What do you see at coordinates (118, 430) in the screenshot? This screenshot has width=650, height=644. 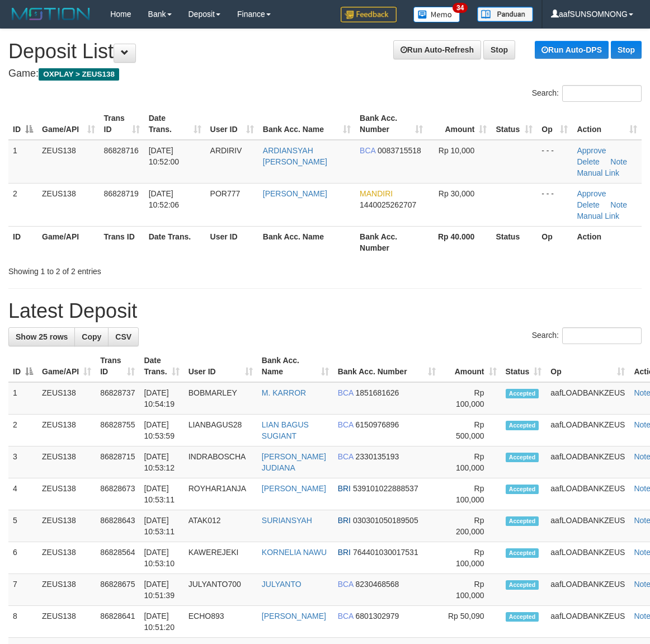 I see `td: 86828755` at bounding box center [118, 430].